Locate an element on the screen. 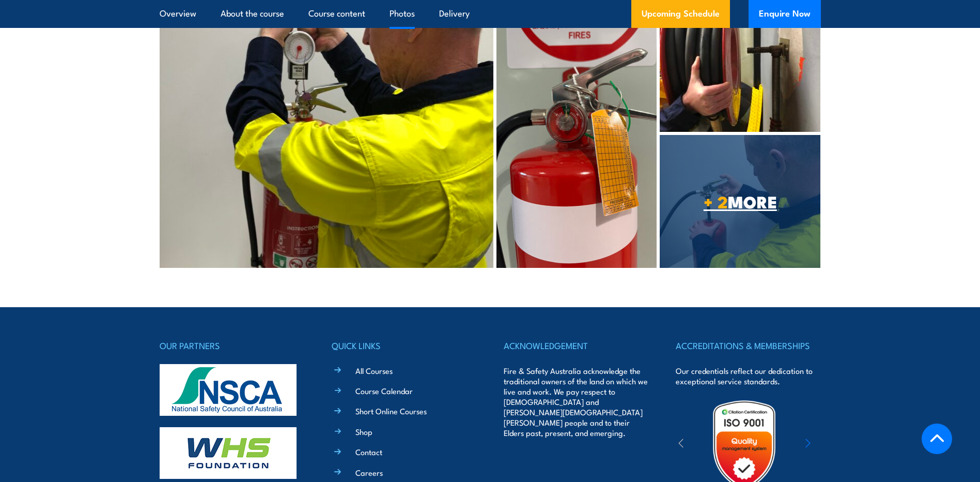  a: Careers is located at coordinates (369, 472).